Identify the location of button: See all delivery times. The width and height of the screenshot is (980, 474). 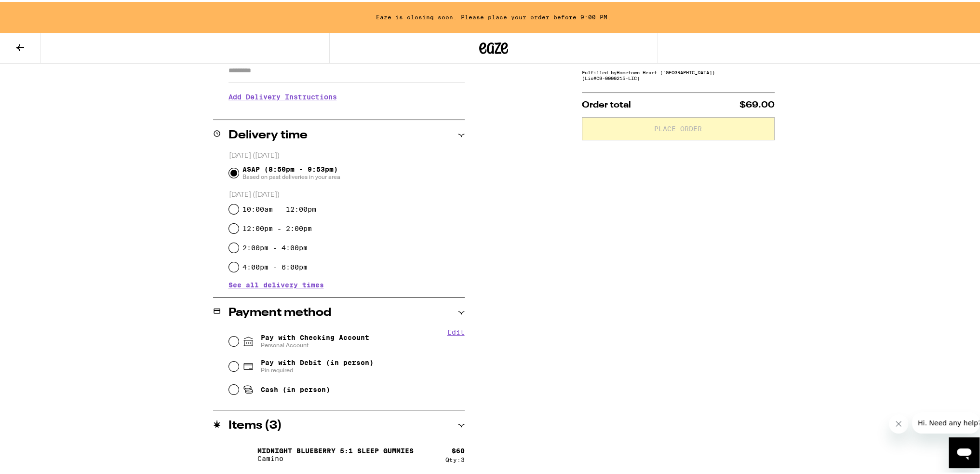
(276, 283).